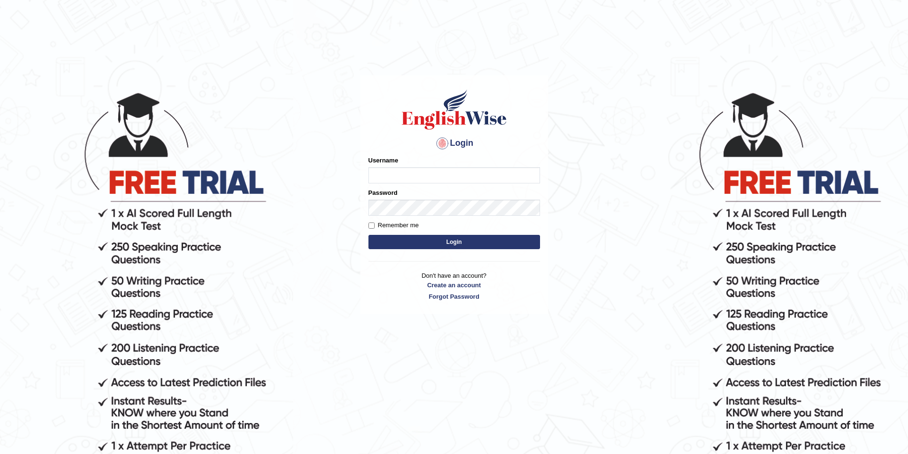 The image size is (908, 454). What do you see at coordinates (454, 286) in the screenshot?
I see `p: Don't have an account?` at bounding box center [454, 286].